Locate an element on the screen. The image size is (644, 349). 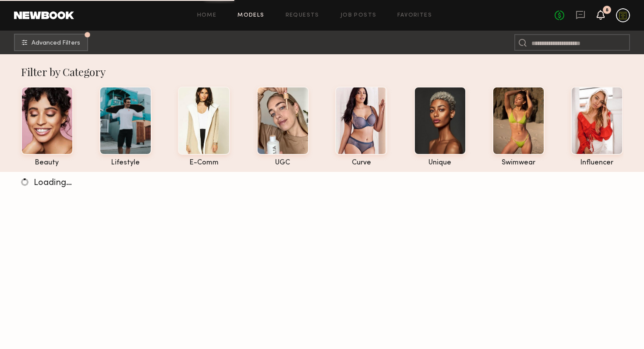
a: Requests is located at coordinates (302, 15).